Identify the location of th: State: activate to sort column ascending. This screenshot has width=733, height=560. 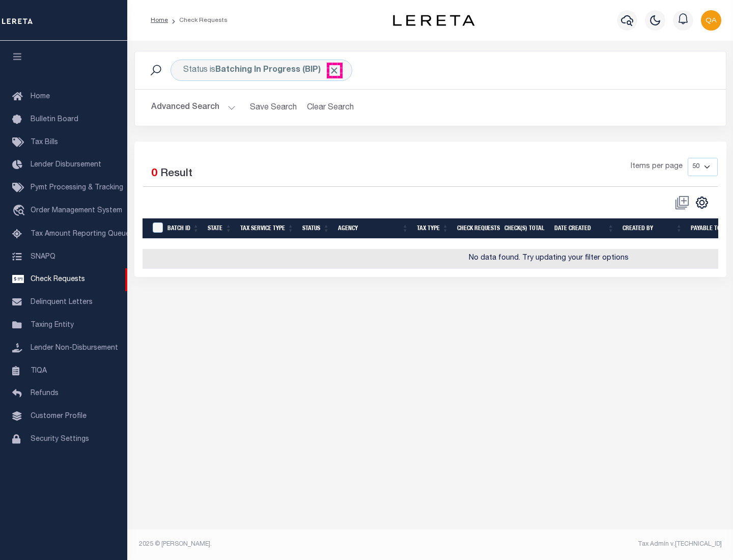
(220, 228).